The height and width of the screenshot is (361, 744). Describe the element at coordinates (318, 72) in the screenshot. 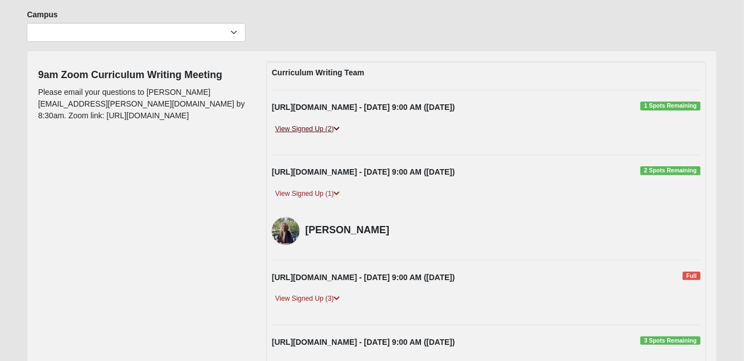

I see `strong: Curriculum Writing Team` at that location.